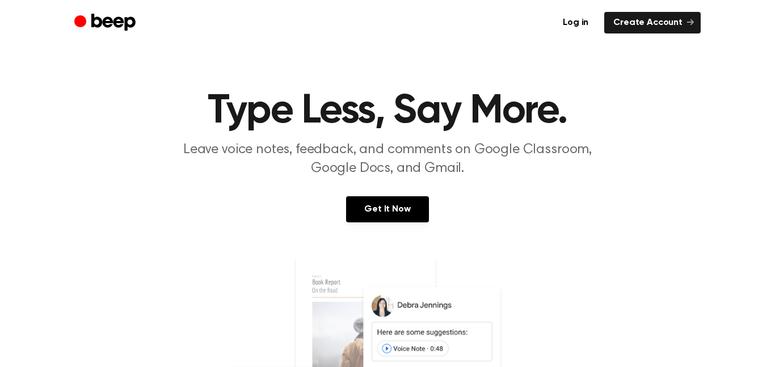 The image size is (775, 367). What do you see at coordinates (388, 111) in the screenshot?
I see `h1: Type Less, Say More.` at bounding box center [388, 111].